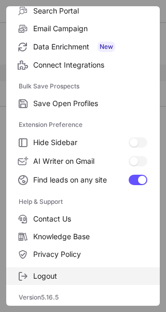 This screenshot has height=312, width=166. I want to click on label: Knowledge Base, so click(83, 236).